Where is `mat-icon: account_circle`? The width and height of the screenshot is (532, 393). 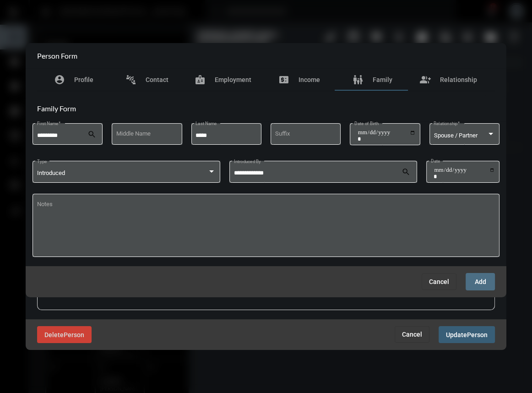
mat-icon: account_circle is located at coordinates (59, 80).